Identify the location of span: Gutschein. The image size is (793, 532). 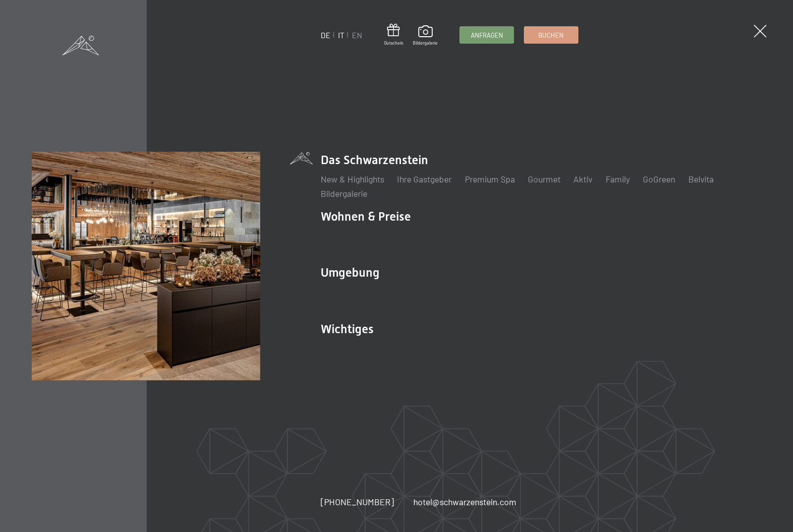
(393, 43).